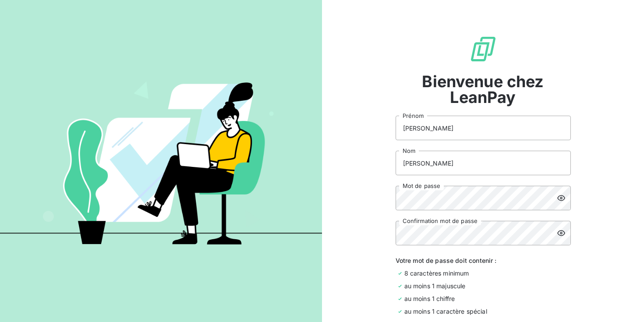  What do you see at coordinates (435, 286) in the screenshot?
I see `span: au moins 1 majuscule` at bounding box center [435, 286].